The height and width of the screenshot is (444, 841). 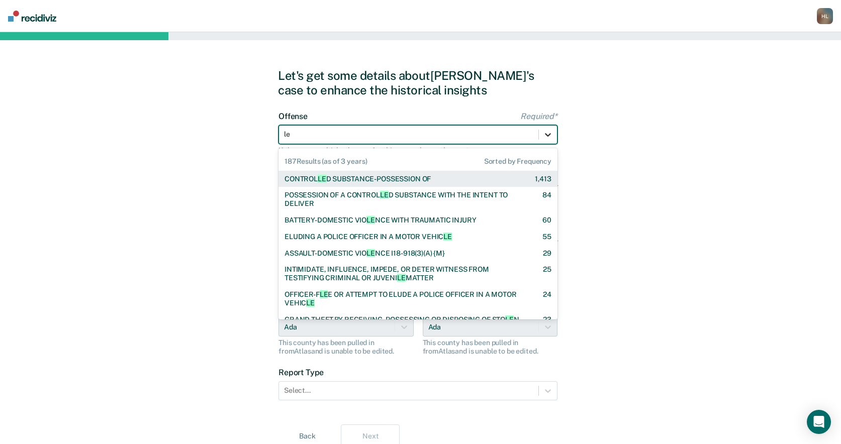 What do you see at coordinates (517, 161) in the screenshot?
I see `span: Sorted by Frequency` at bounding box center [517, 161].